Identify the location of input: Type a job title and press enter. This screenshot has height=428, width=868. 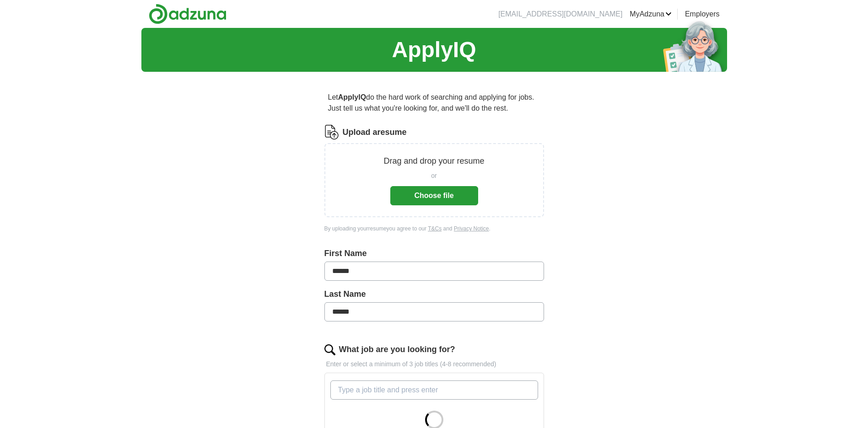
(434, 390).